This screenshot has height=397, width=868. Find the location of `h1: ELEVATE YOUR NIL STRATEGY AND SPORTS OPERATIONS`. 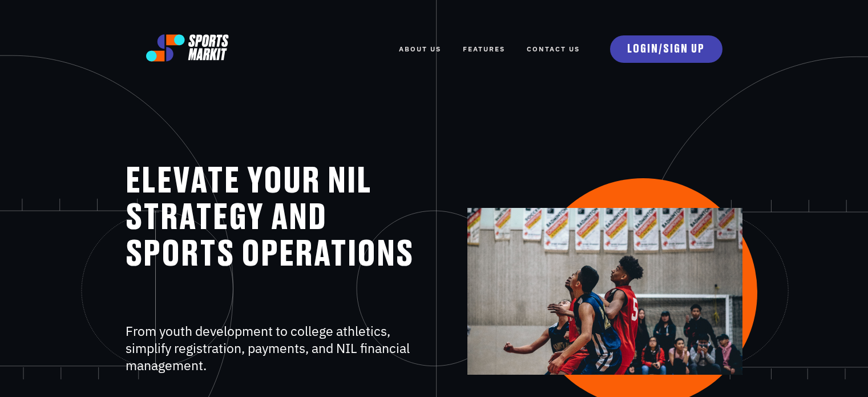

h1: ELEVATE YOUR NIL STRATEGY AND SPORTS OPERATIONS is located at coordinates (273, 218).